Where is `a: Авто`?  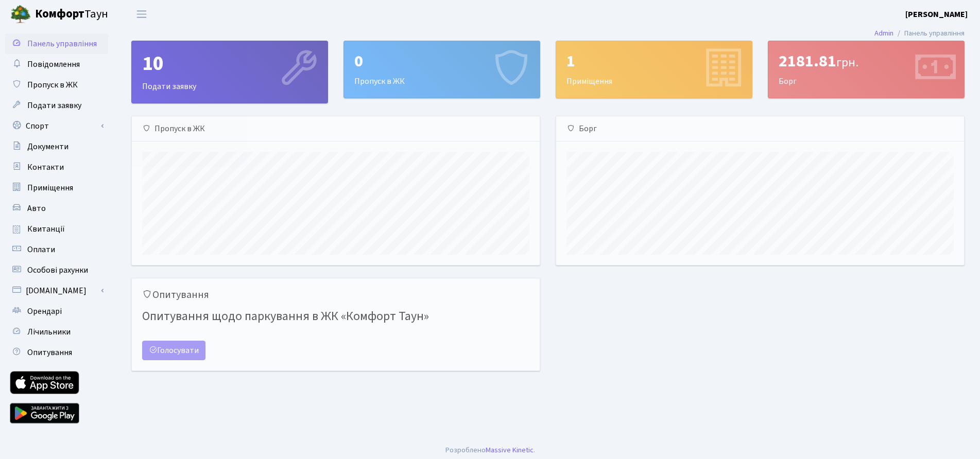 a: Авто is located at coordinates (57, 208).